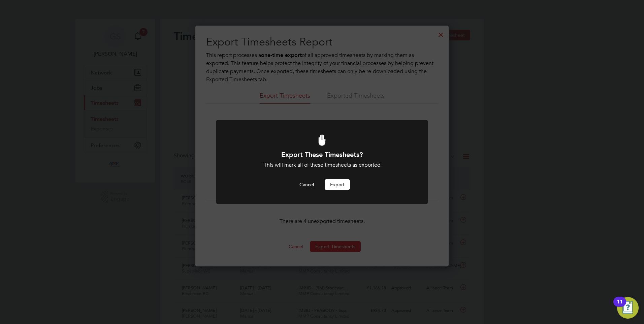 This screenshot has height=324, width=644. What do you see at coordinates (322, 165) in the screenshot?
I see `div: This will mark all of these timesheets as exported` at bounding box center [322, 165].